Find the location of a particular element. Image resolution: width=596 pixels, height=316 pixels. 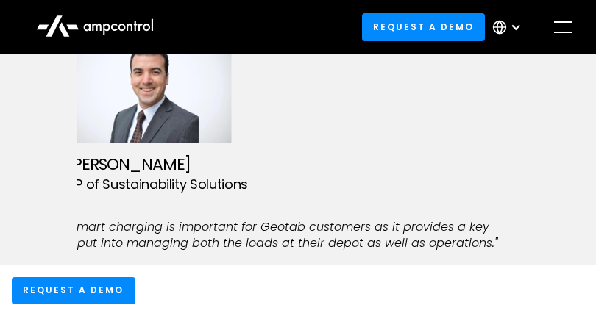

div: 4 / 4 is located at coordinates (287, 156).